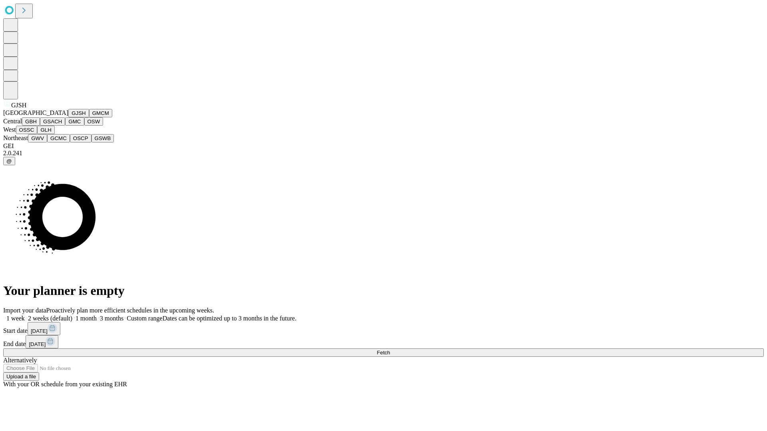  What do you see at coordinates (19, 105) in the screenshot?
I see `span: GJSH` at bounding box center [19, 105].